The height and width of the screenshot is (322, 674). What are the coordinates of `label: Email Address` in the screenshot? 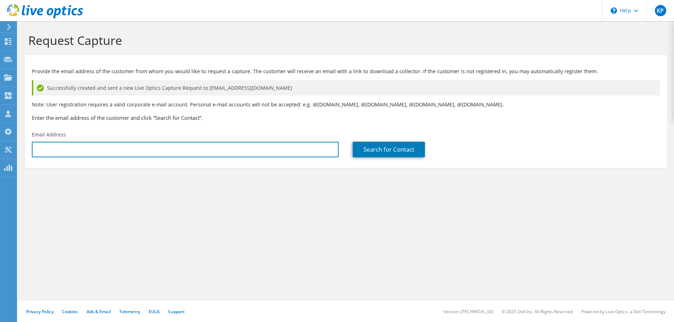 It's located at (49, 135).